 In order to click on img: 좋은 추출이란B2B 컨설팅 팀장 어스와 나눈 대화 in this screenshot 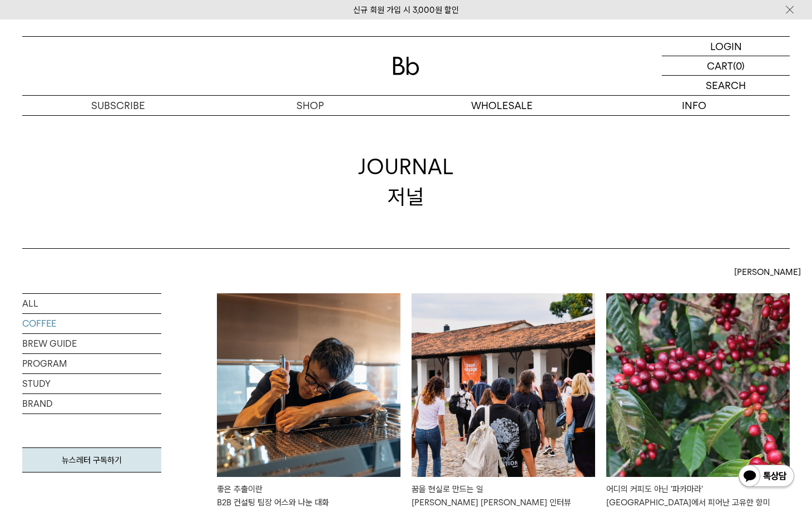, I will do `click(308, 385)`.